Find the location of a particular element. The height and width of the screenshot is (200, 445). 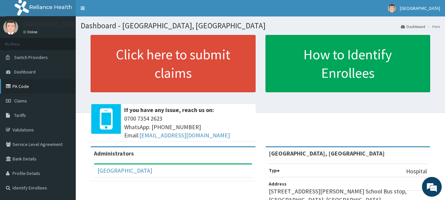

span: Tariffs is located at coordinates (20, 115).